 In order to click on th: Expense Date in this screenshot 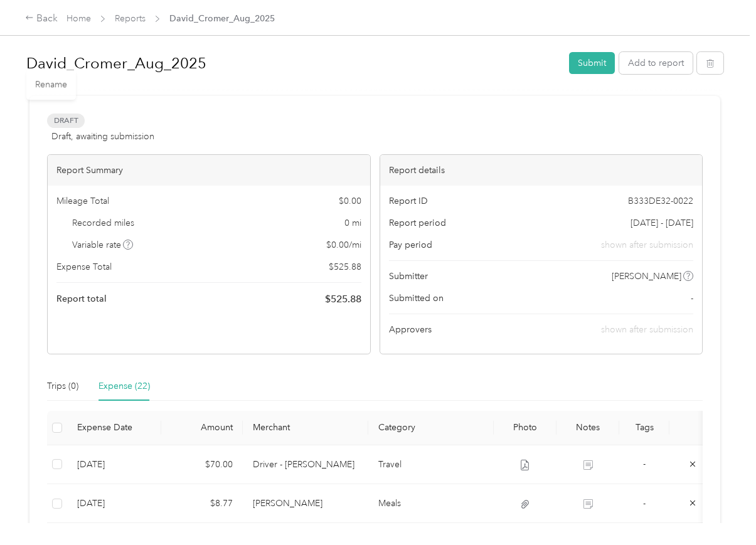, I will do `click(115, 428)`.